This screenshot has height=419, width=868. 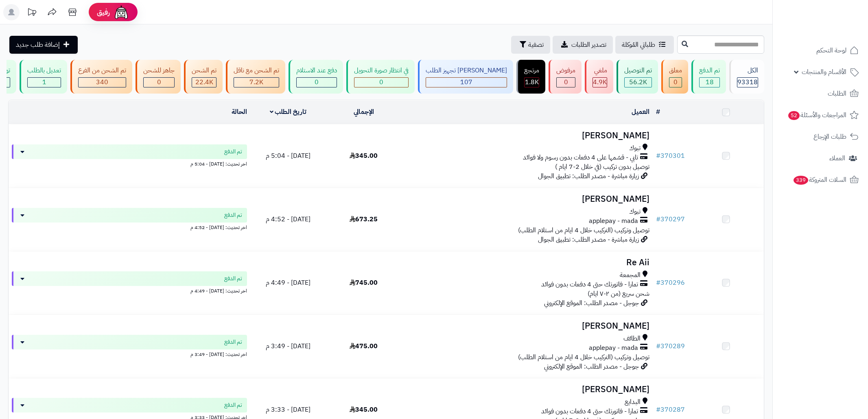 What do you see at coordinates (101, 77) in the screenshot?
I see `a: تم الشحن من الفرع 340` at bounding box center [101, 77].